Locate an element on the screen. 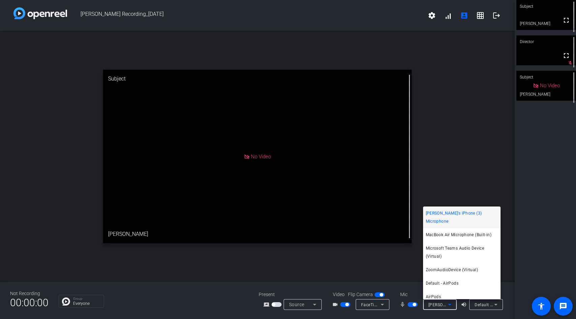 This screenshot has height=319, width=576. span: ZoomAudioDevice (Virtual) is located at coordinates (451, 270).